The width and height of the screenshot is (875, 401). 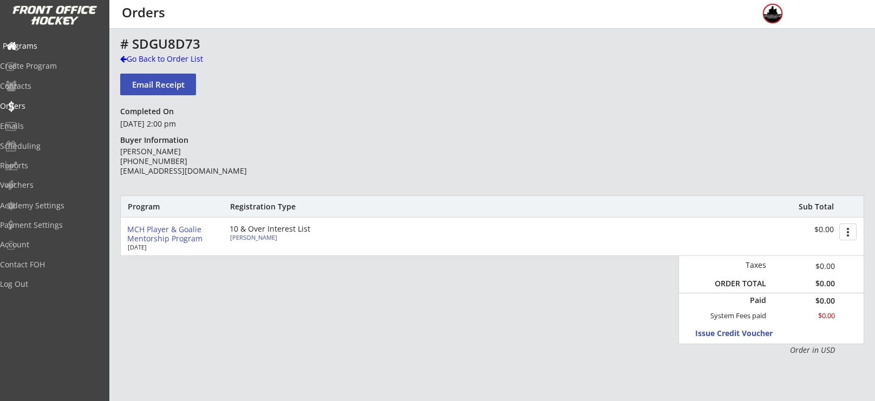 What do you see at coordinates (738, 265) in the screenshot?
I see `div: Taxes` at bounding box center [738, 265].